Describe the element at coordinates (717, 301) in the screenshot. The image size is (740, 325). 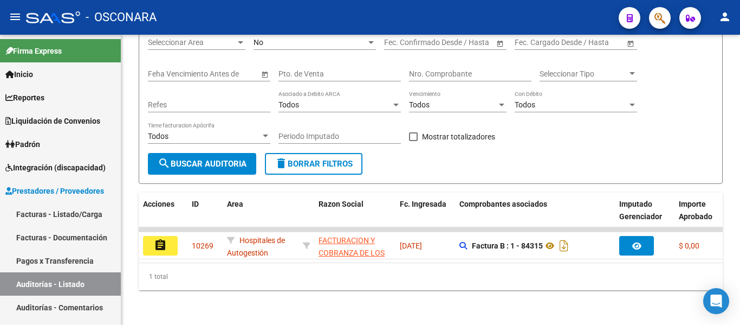
I see `div: Open Intercom Messenger` at that location.